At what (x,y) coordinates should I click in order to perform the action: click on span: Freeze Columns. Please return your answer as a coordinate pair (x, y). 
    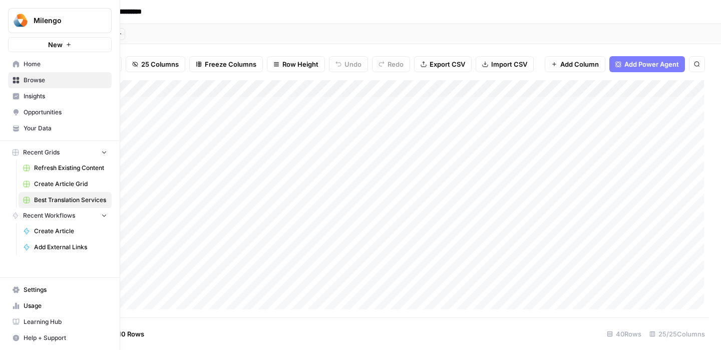
    Looking at the image, I should click on (230, 64).